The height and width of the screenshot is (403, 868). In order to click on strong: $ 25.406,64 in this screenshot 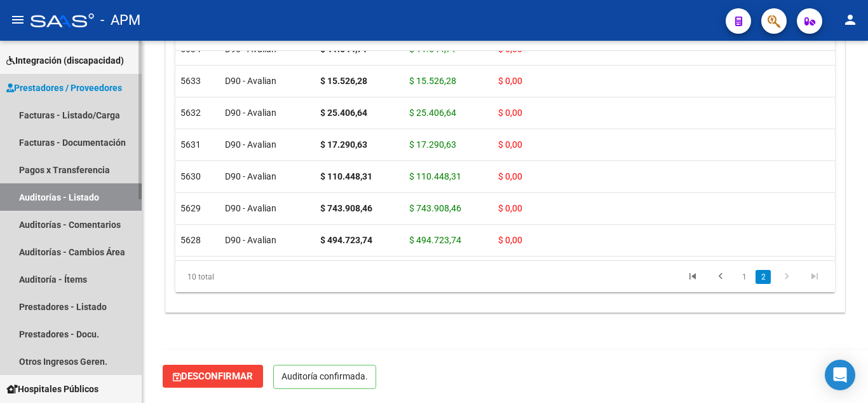, I will do `click(344, 113)`.